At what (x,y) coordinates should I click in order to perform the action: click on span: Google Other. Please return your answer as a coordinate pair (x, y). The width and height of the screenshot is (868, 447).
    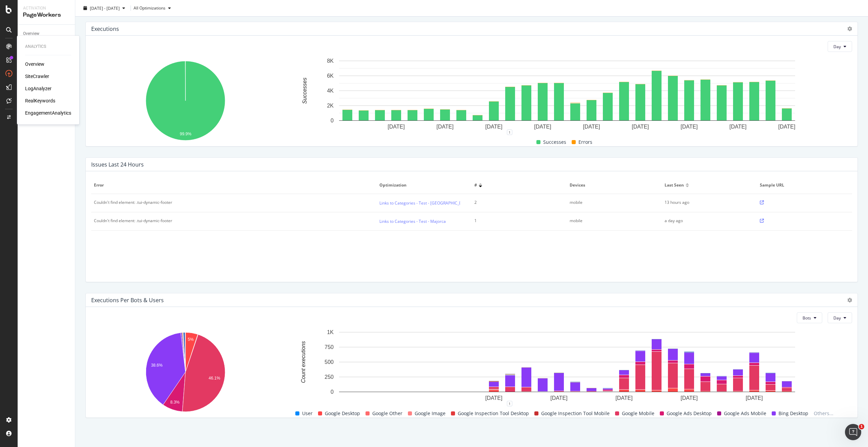
    Looking at the image, I should click on (387, 413).